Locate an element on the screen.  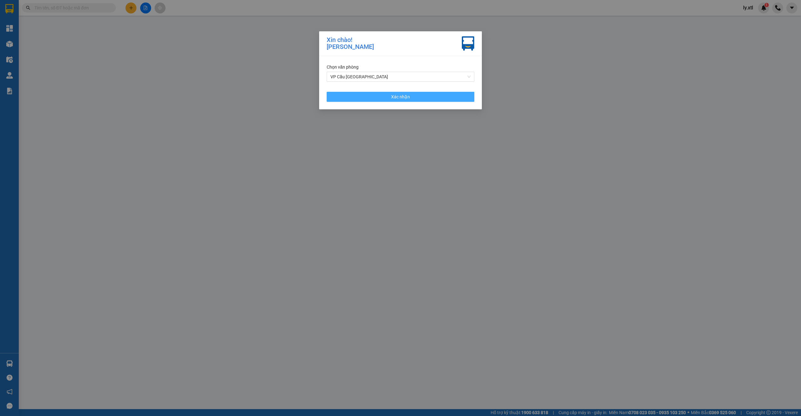
img: vxr-icon is located at coordinates (468, 44).